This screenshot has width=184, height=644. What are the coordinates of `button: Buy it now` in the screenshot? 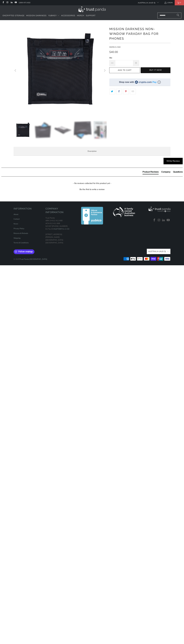 It's located at (155, 70).